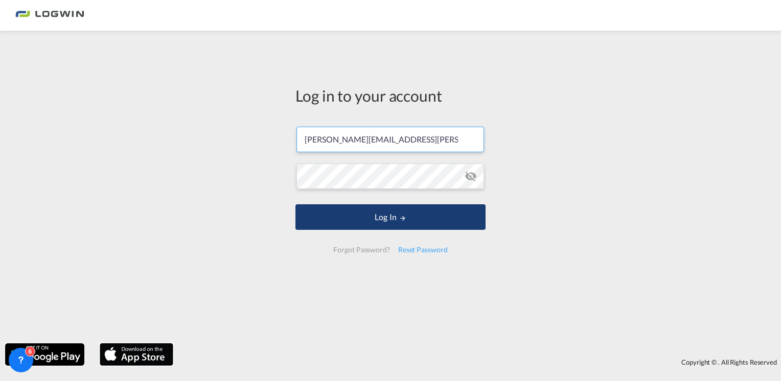 The width and height of the screenshot is (781, 381). I want to click on div: Reset Password, so click(423, 250).